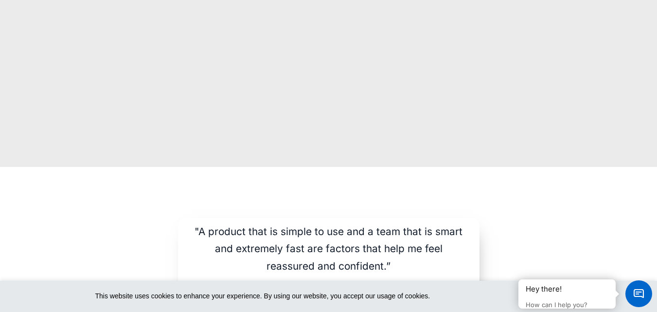 Image resolution: width=657 pixels, height=312 pixels. What do you see at coordinates (313, 296) in the screenshot?
I see `span: This website uses cookies to enhance your experience. By using our website, you accept our usage ...` at bounding box center [313, 296].